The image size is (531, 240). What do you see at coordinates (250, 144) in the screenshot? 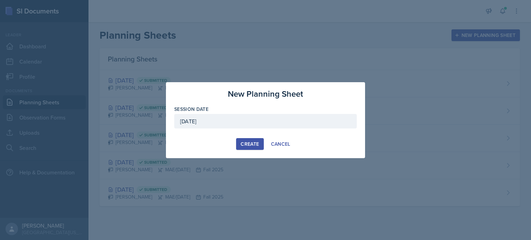
I see `button: Create` at bounding box center [250, 144].